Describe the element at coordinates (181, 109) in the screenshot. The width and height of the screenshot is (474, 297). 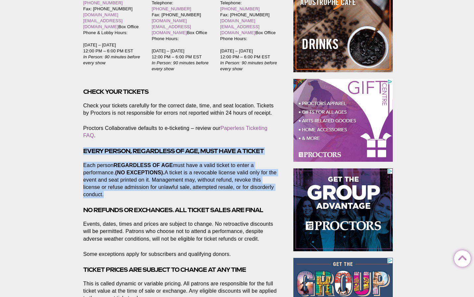
I see `p: Check your tickets carefully for the correct date, time, and seat location. Tickets by Proctors i...` at that location.